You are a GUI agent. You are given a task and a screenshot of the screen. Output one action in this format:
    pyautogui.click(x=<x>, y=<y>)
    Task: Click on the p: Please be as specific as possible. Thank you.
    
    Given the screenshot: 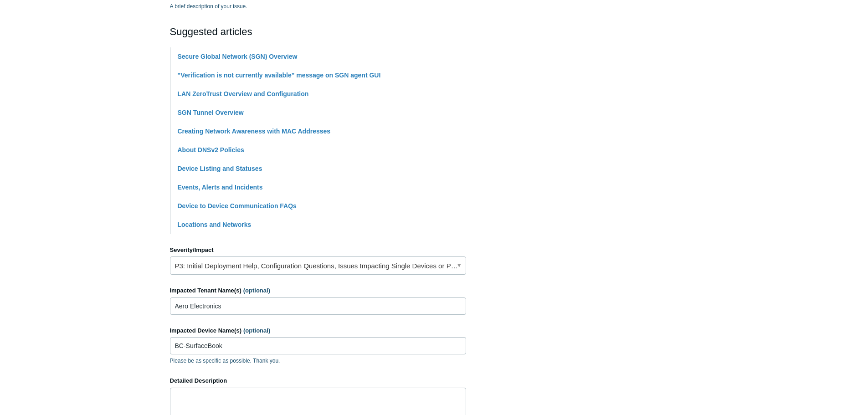 What is the action you would take?
    pyautogui.click(x=319, y=361)
    